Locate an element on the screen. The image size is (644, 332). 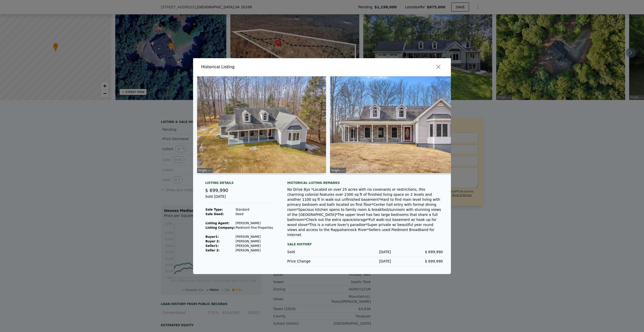
div: Sale History is located at coordinates (365, 244).